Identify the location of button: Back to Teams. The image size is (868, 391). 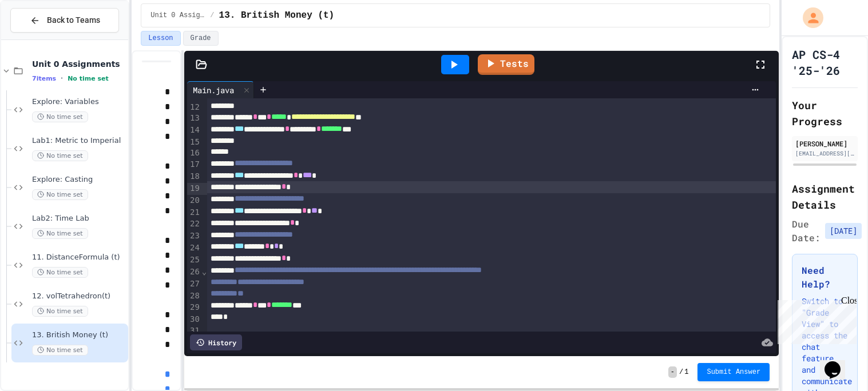
(64, 20).